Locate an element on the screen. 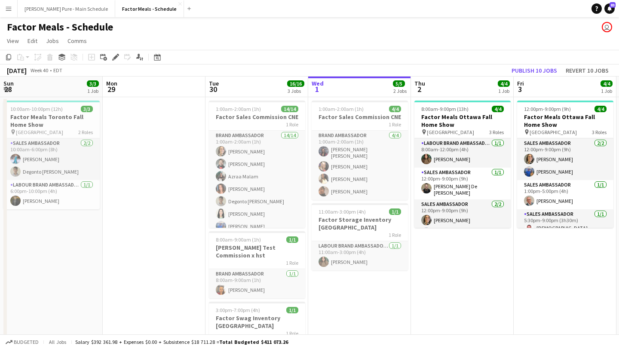 Image resolution: width=619 pixels, height=349 pixels. app-job-card: 1:00am-2:00am (1h)4/4Factor Sales Commission CNE1 RoleBrand Ambassador4/41:00am-2:00am (1h)[PERSO... is located at coordinates (360, 150).